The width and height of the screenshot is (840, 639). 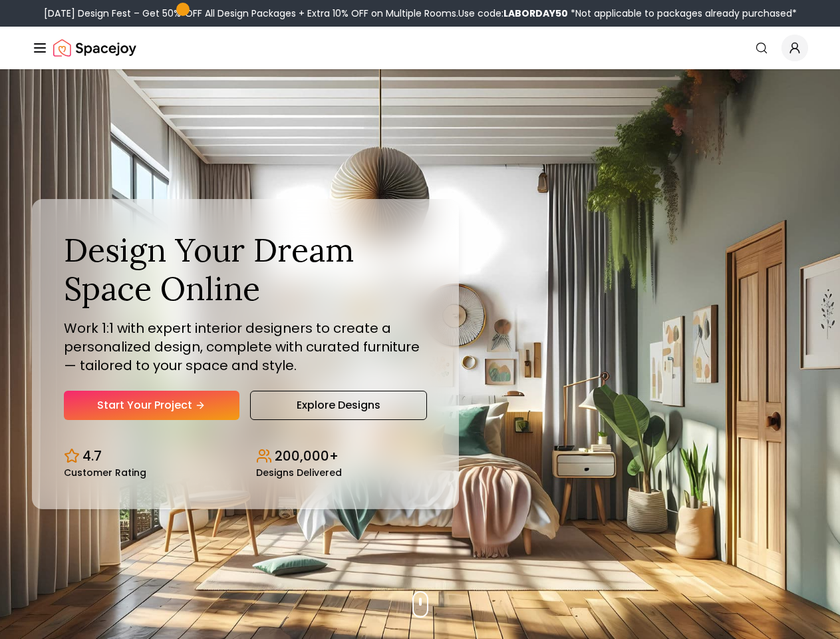 I want to click on p: 200,000+, so click(x=307, y=456).